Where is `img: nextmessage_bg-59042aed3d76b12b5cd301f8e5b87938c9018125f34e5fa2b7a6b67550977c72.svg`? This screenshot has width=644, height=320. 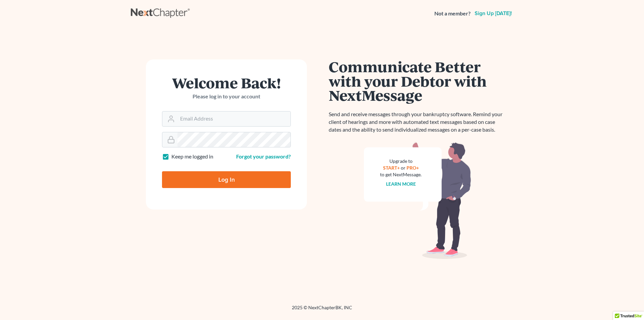
img: nextmessage_bg-59042aed3d76b12b5cd301f8e5b87938c9018125f34e5fa2b7a6b67550977c72.svg is located at coordinates (418, 201).